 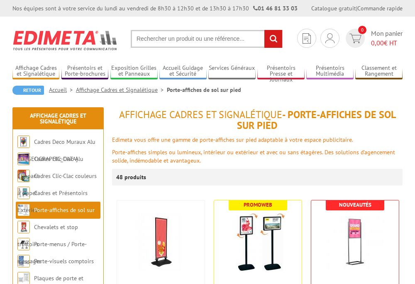 I want to click on a: Cadres Clic-Clac couleurs à clapet, so click(x=57, y=184).